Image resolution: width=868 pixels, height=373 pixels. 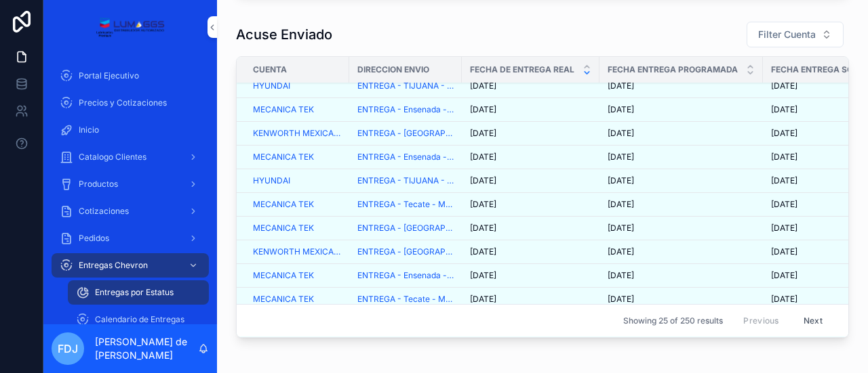 What do you see at coordinates (270, 70) in the screenshot?
I see `span: Cuenta` at bounding box center [270, 70].